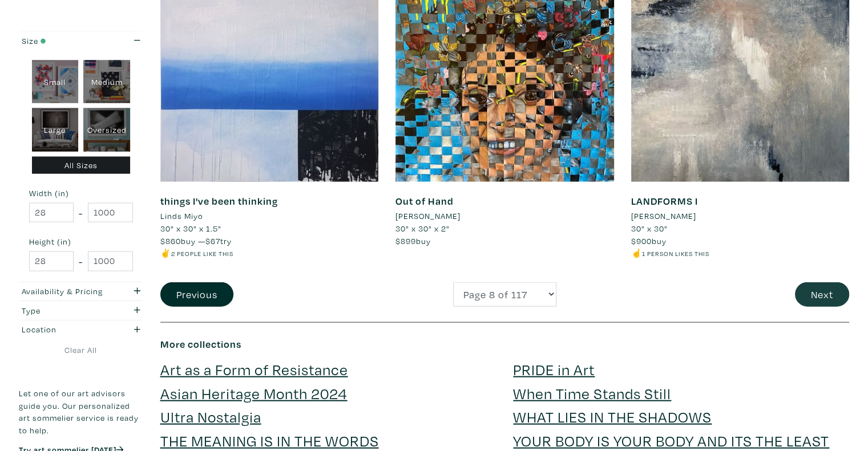 This screenshot has width=868, height=451. What do you see at coordinates (650, 228) in the screenshot?
I see `span: 30" x 30"` at bounding box center [650, 228].